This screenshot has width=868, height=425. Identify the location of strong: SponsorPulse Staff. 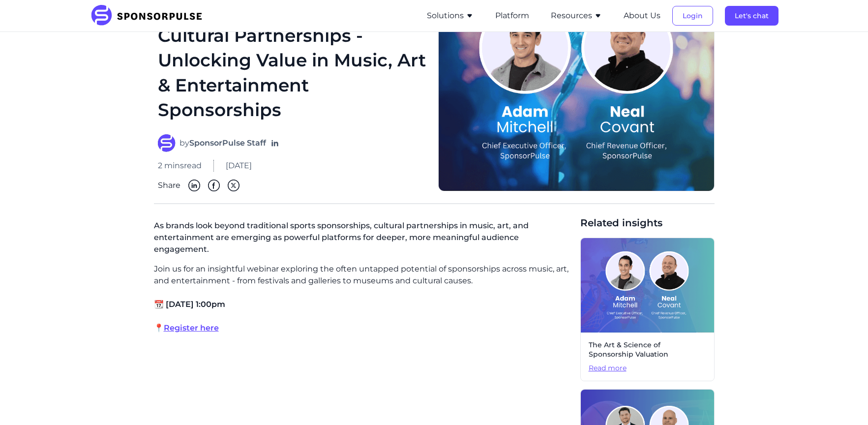
(228, 143).